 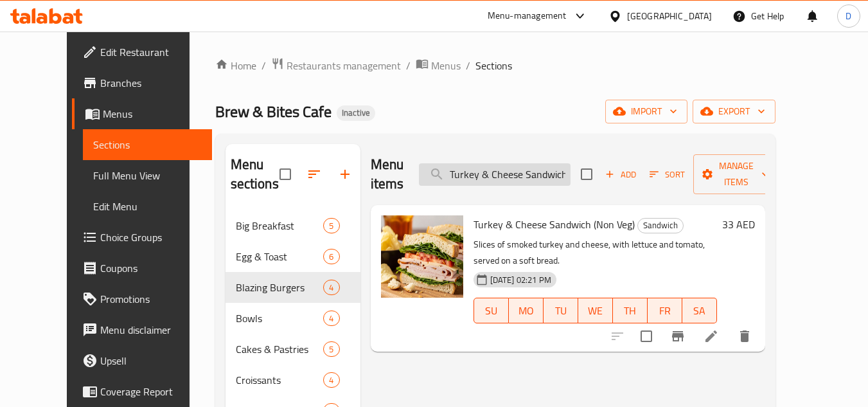 I want to click on span: D, so click(x=848, y=16).